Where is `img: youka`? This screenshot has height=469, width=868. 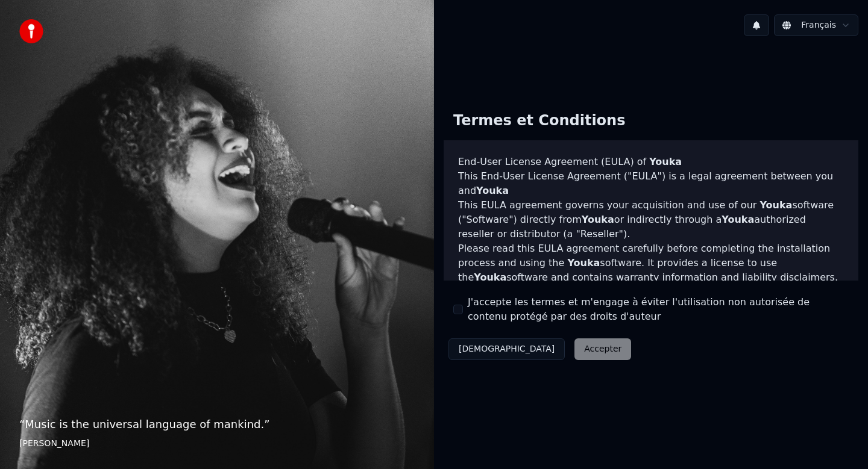
img: youka is located at coordinates (31, 31).